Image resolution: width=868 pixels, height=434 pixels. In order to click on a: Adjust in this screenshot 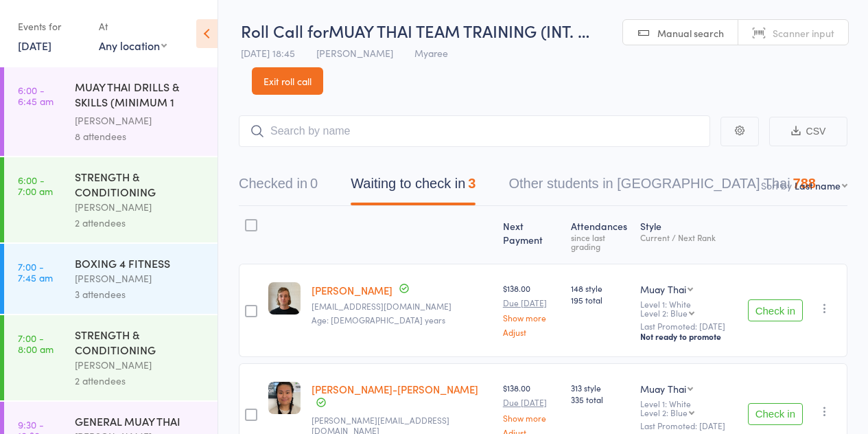, I will do `click(531, 332)`.